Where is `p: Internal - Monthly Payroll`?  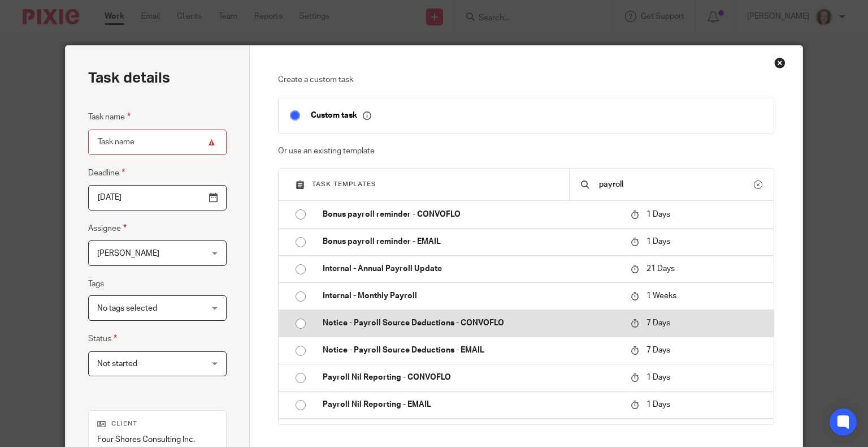 p: Internal - Monthly Payroll is located at coordinates (471, 296).